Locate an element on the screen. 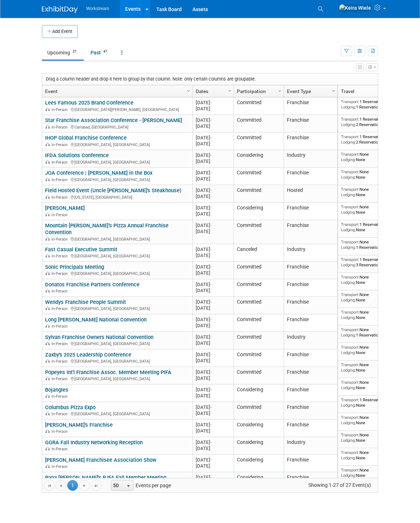 Image resolution: width=420 pixels, height=523 pixels. div: 1 Reservation None is located at coordinates (367, 402).